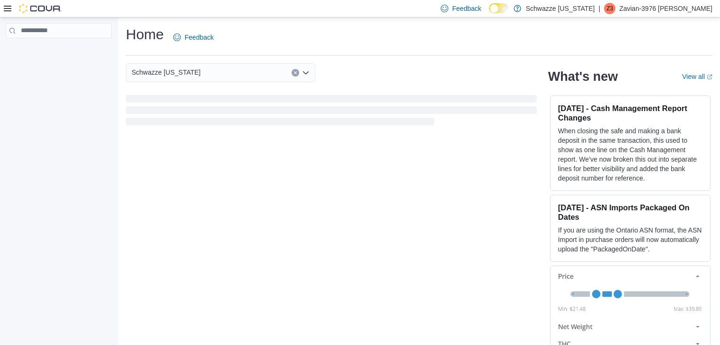  What do you see at coordinates (295, 73) in the screenshot?
I see `button: Clear input` at bounding box center [295, 73].